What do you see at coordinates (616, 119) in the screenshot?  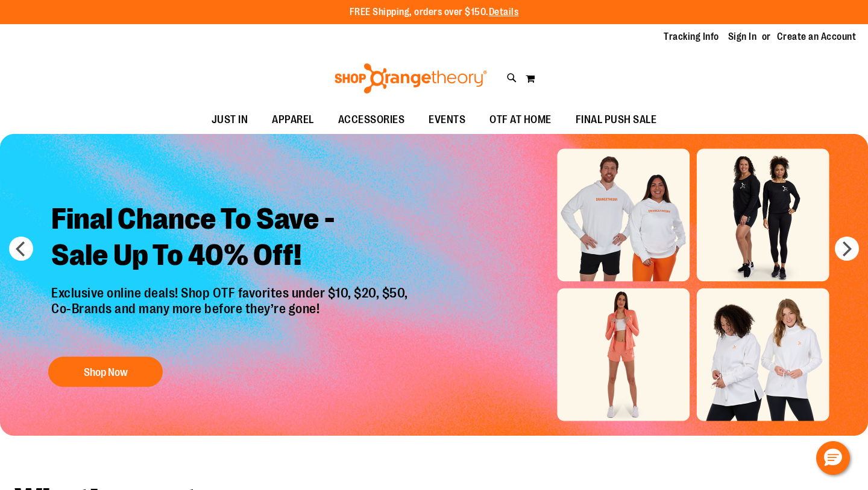 I see `span: FINAL PUSH SALE` at bounding box center [616, 119].